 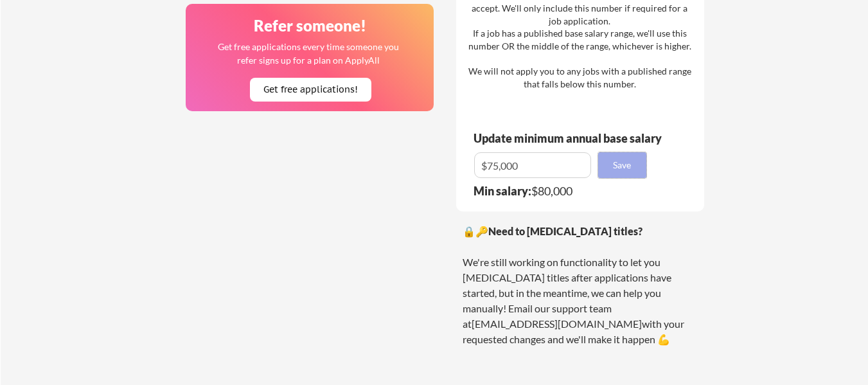 What do you see at coordinates (570, 138) in the screenshot?
I see `div: Update minimum annual base salary` at bounding box center [570, 138].